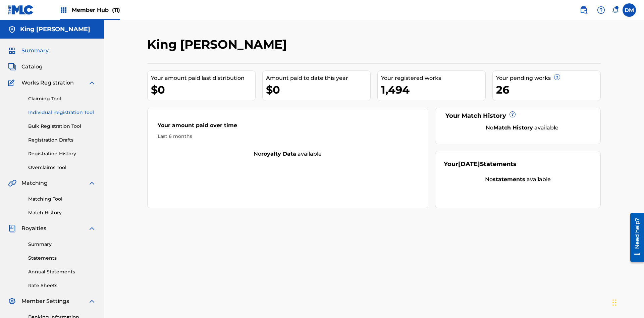  What do you see at coordinates (318, 78) in the screenshot?
I see `div: Amount paid to date this year` at bounding box center [318, 78].